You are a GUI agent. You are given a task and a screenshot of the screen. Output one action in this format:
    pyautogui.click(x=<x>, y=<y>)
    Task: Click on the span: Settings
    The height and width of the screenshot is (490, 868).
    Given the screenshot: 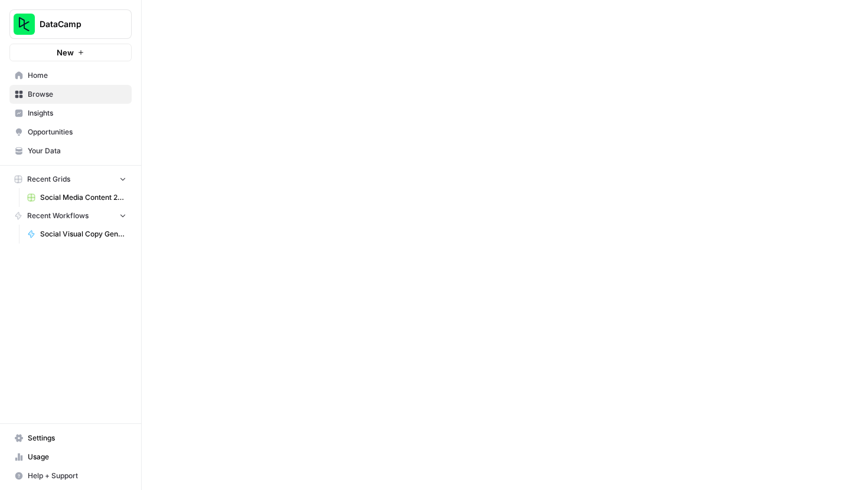 What is the action you would take?
    pyautogui.click(x=77, y=439)
    